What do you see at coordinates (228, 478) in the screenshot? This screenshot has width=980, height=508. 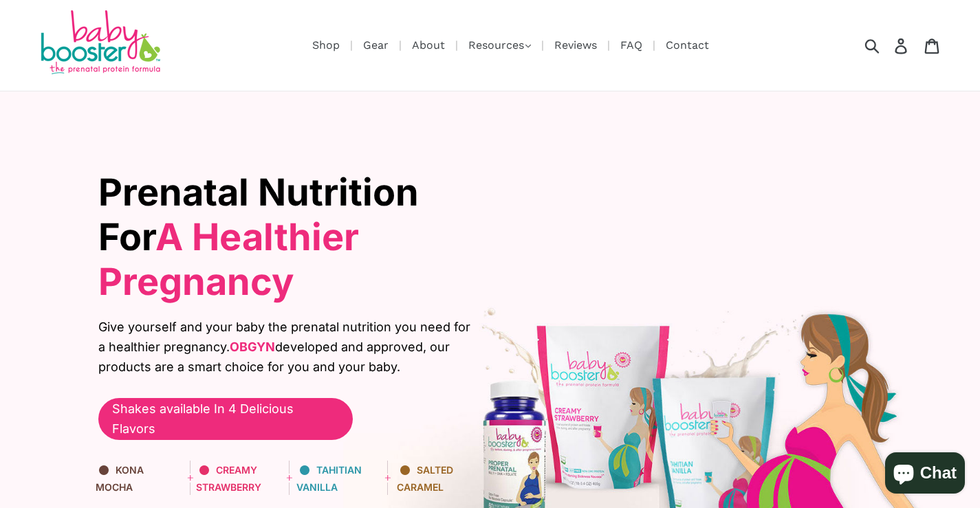 I see `span: Creamy Strawberry` at bounding box center [228, 478].